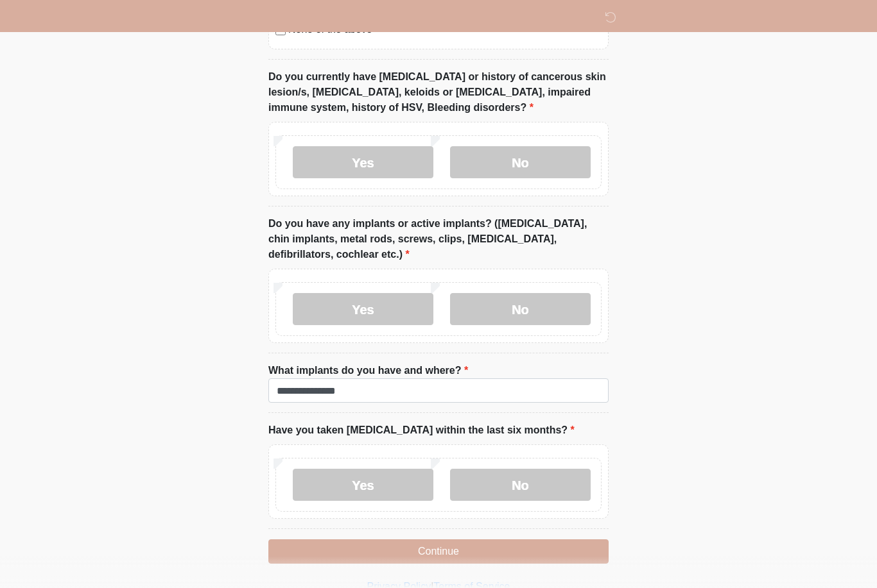 The width and height of the screenshot is (877, 588). Describe the element at coordinates (438, 551) in the screenshot. I see `button: Continue` at that location.